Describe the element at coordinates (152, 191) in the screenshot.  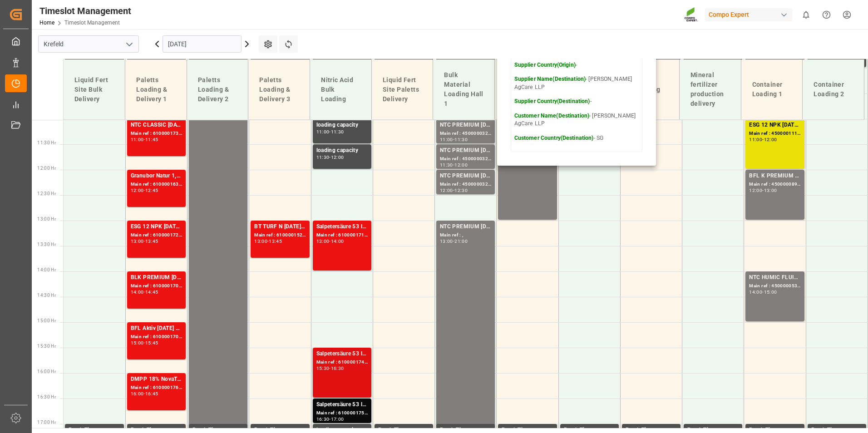
I see `div: 12:45` at that location.